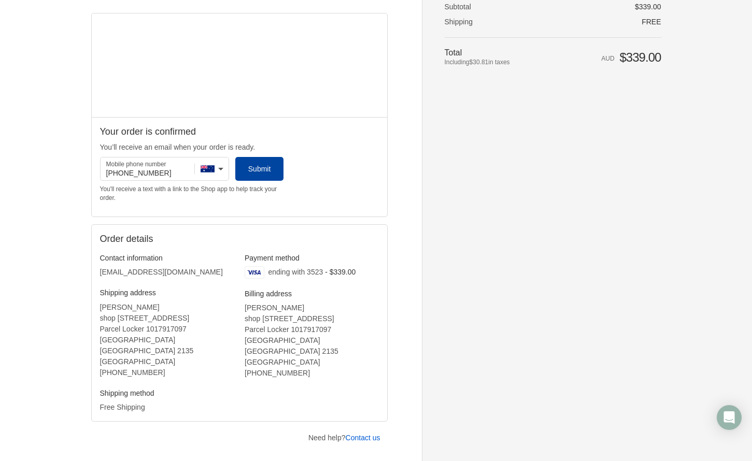  I want to click on div: You'll receive a text with a link to the Shop app to help track your order., so click(192, 193).